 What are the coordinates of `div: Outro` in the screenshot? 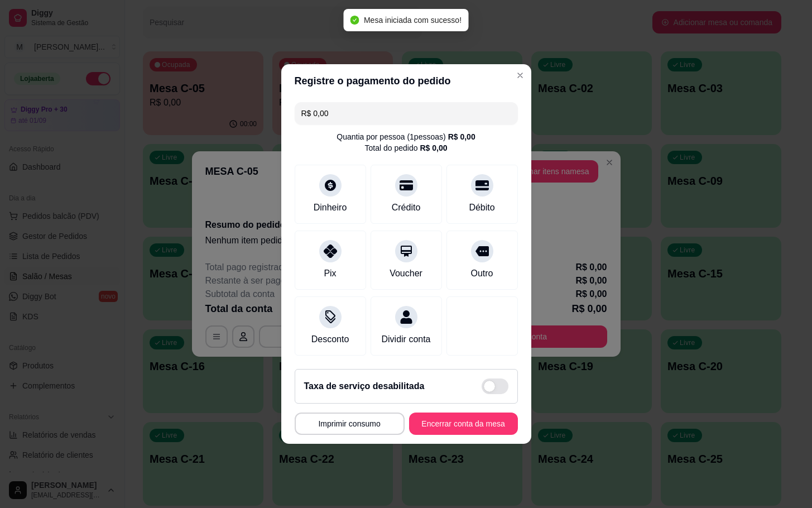 It's located at (482, 274).